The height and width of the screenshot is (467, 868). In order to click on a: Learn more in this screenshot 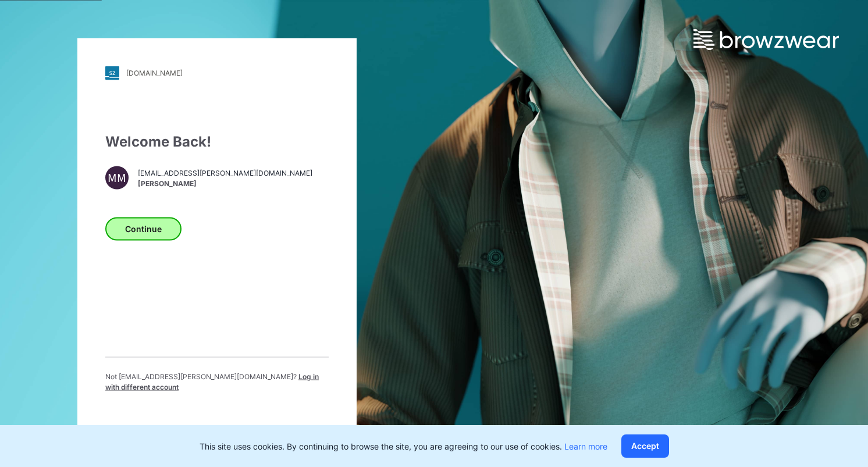, I will do `click(586, 446)`.